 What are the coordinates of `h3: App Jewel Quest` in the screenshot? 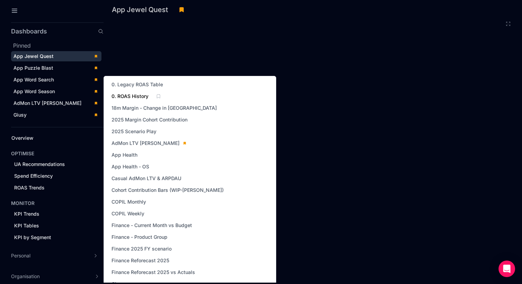 It's located at (142, 10).